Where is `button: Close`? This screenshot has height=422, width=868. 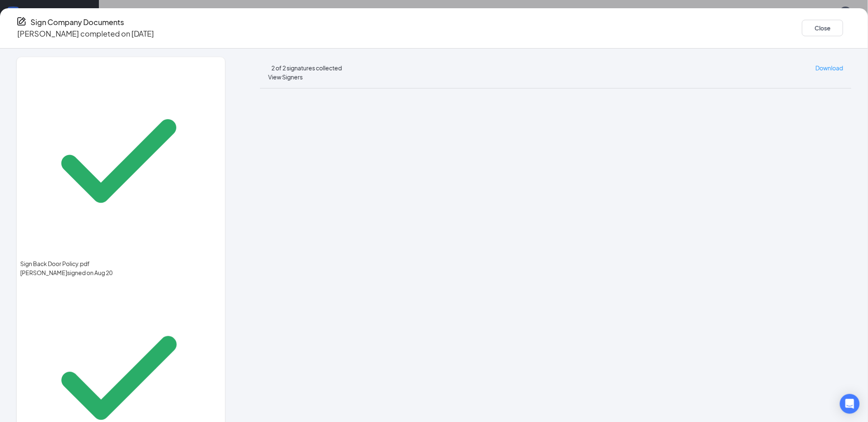
button: Close is located at coordinates (823, 28).